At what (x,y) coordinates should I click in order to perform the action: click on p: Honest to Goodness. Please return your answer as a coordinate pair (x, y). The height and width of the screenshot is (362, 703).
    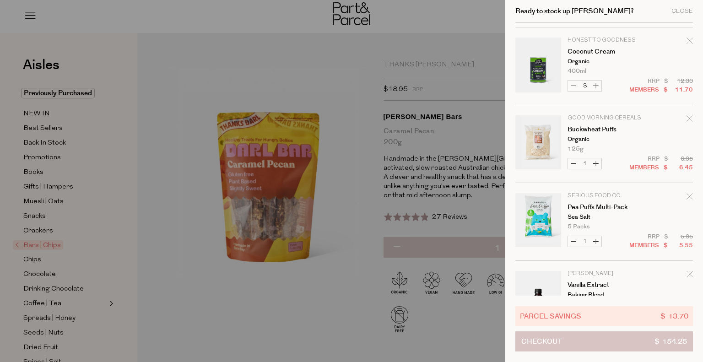
    Looking at the image, I should click on (603, 40).